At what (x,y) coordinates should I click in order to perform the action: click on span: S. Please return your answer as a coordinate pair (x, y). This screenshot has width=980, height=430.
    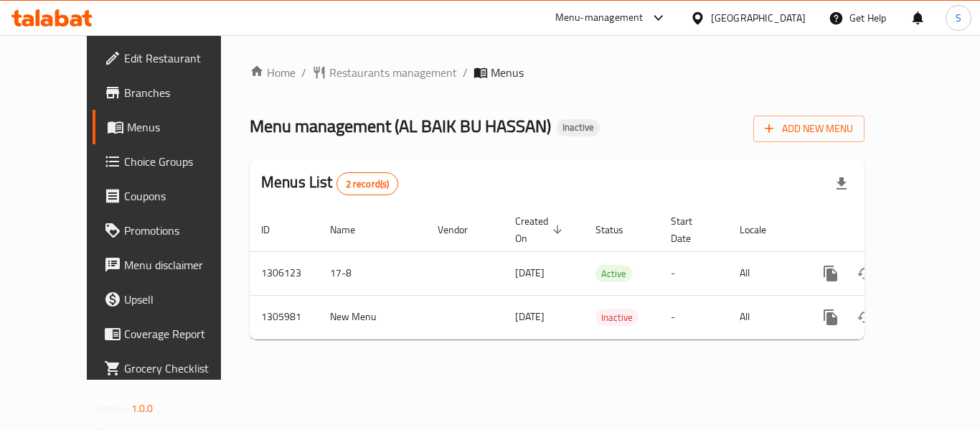
    Looking at the image, I should click on (959, 18).